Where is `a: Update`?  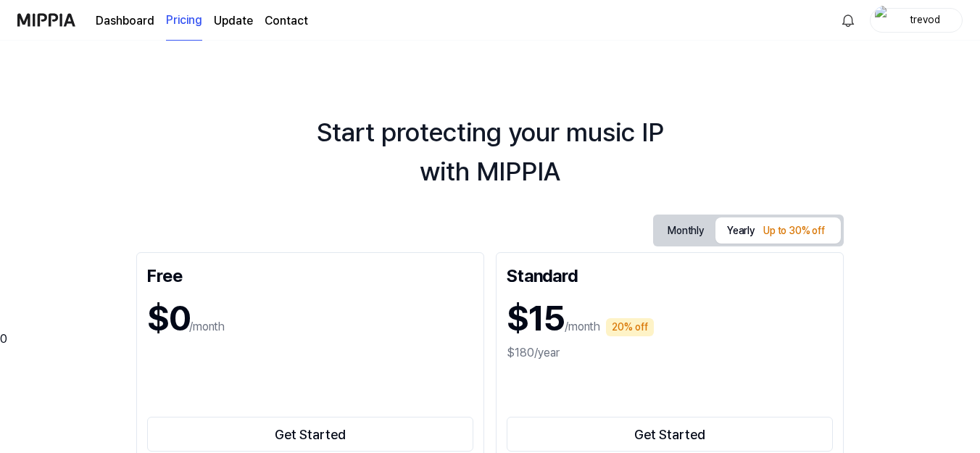
a: Update is located at coordinates (233, 21).